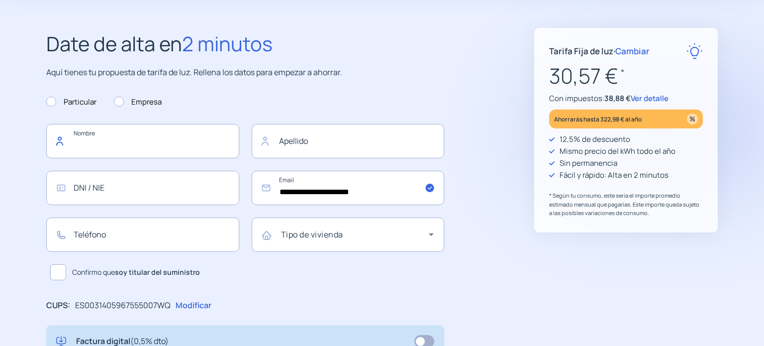 This screenshot has width=764, height=346. Describe the element at coordinates (245, 44) in the screenshot. I see `h2: Date de alta en` at that location.